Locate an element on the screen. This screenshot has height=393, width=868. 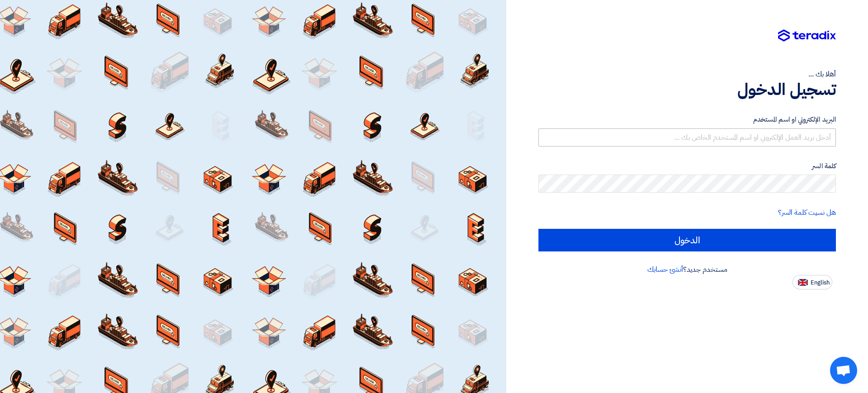
img: Teradix logo is located at coordinates (807, 36).